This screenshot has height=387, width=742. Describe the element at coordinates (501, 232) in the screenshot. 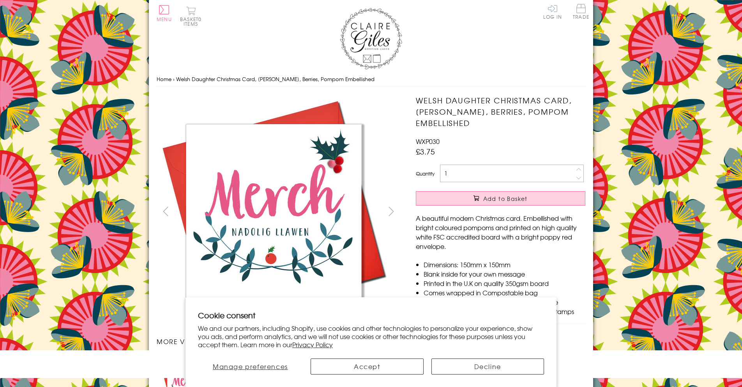

I see `p: A beautiful modern Christmas card. Embellished with bright coloured pompoms and printed on high q...` at that location.